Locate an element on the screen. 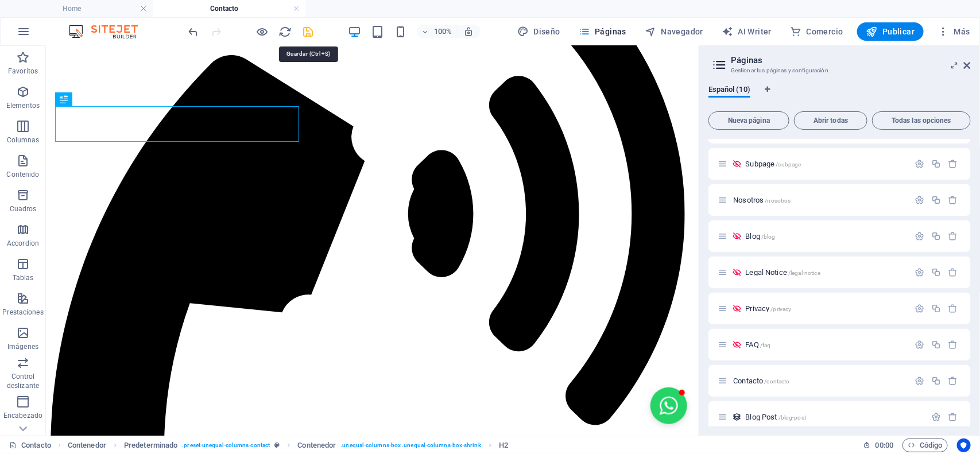 Image resolution: width=980 pixels, height=454 pixels. h2: Páginas is located at coordinates (851, 60).